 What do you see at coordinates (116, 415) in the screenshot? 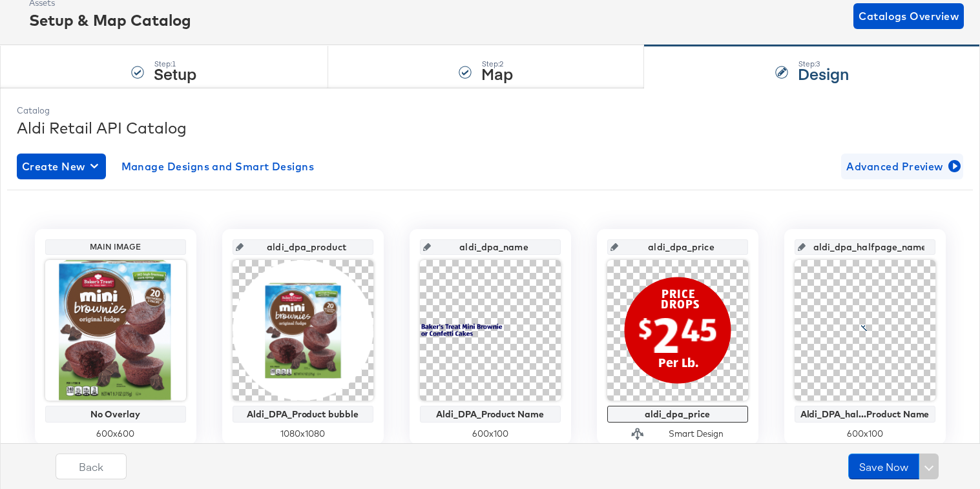
I see `div: No Overlay` at bounding box center [116, 415].